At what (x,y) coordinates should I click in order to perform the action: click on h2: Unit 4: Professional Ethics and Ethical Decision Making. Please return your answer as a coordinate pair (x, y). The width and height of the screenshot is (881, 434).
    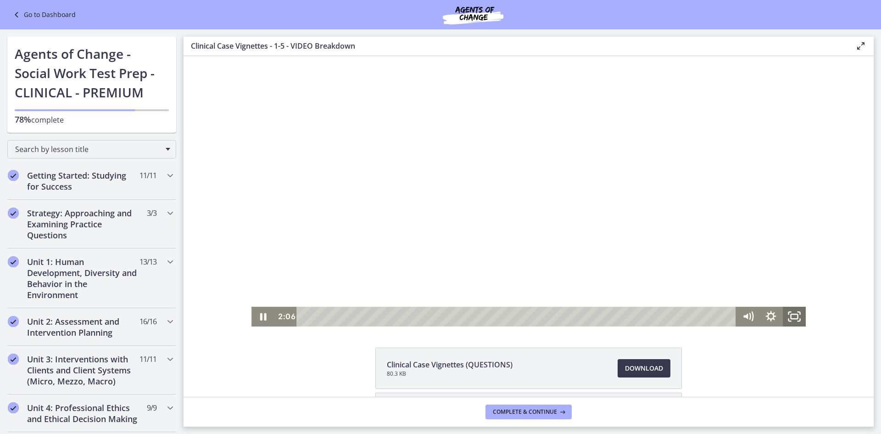
    Looking at the image, I should click on (83, 413).